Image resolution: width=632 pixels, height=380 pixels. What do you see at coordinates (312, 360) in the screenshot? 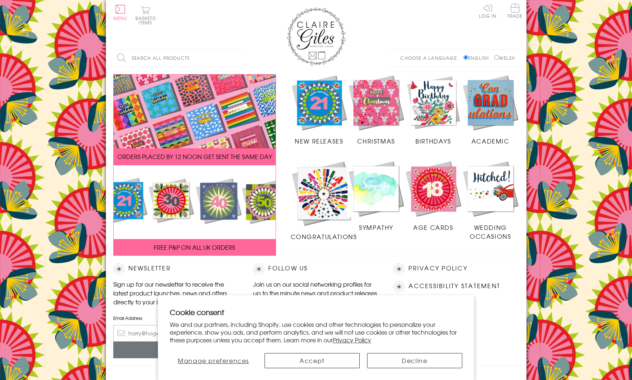
I see `button: Accept` at bounding box center [312, 360].